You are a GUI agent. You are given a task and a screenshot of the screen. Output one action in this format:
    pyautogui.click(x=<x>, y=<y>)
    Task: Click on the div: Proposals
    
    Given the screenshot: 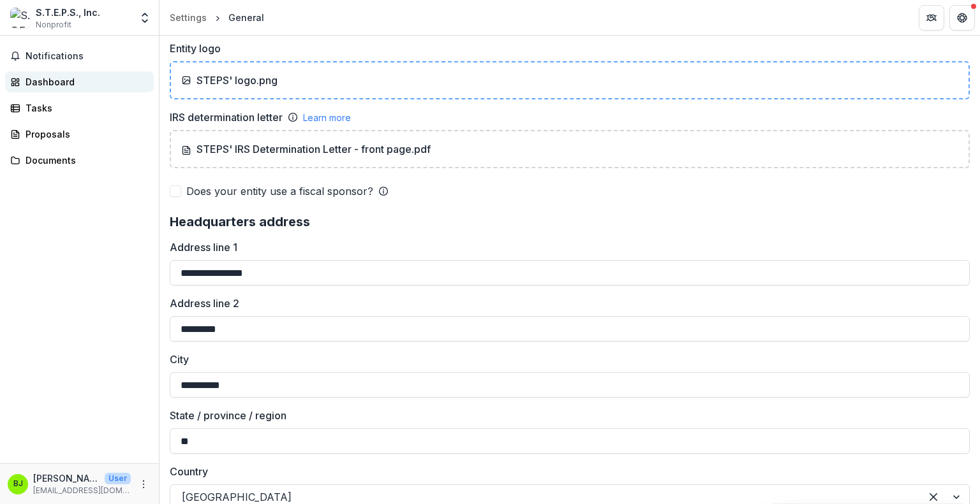 What is the action you would take?
    pyautogui.click(x=84, y=134)
    